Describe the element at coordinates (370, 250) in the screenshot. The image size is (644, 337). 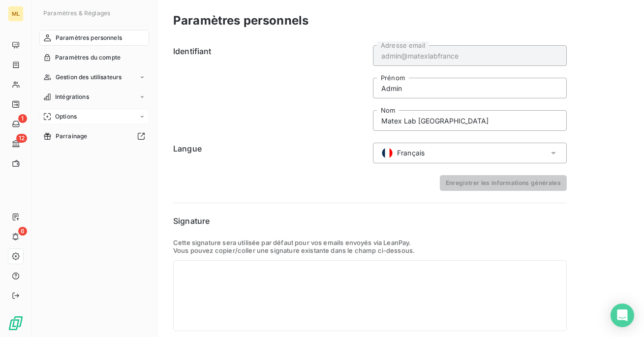
I see `p: Vous pouvez copier/coller une signature existante dans le champ ci-dessous.` at that location.